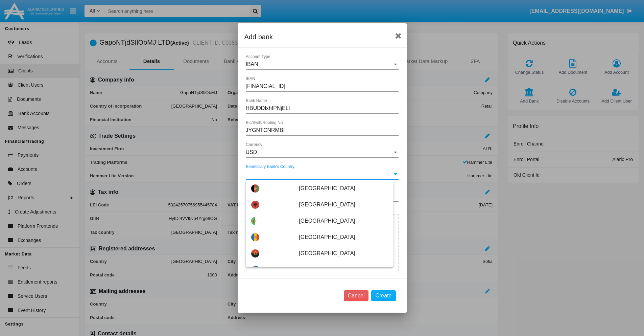 The image size is (644, 336). What do you see at coordinates (343, 270) in the screenshot?
I see `span: Anguilla` at bounding box center [343, 270].